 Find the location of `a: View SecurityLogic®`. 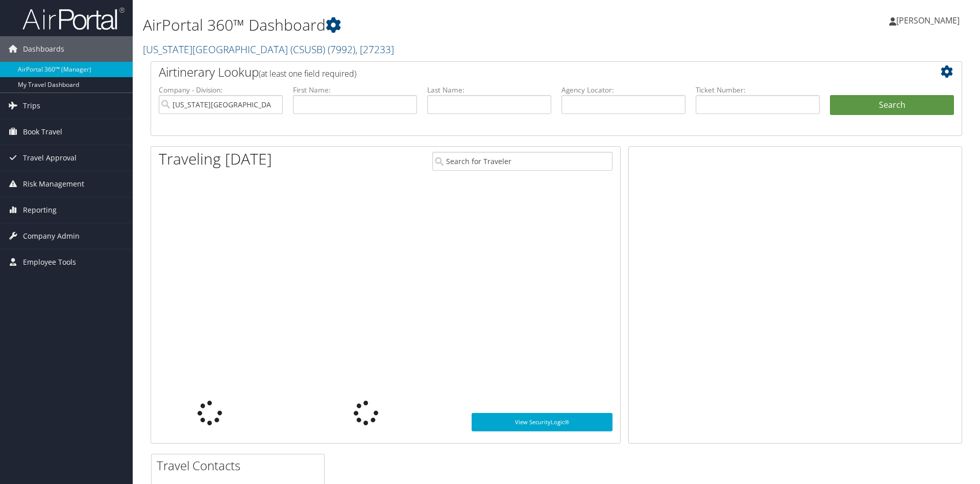

a: View SecurityLogic® is located at coordinates (542, 422).